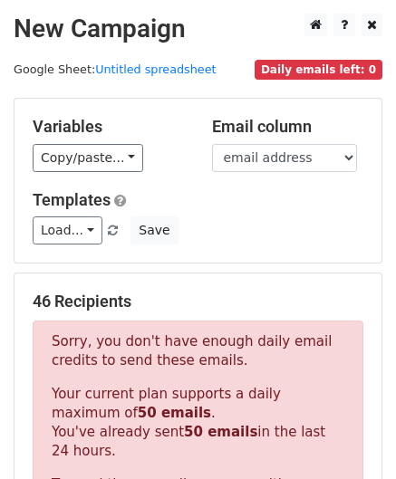 Image resolution: width=396 pixels, height=479 pixels. Describe the element at coordinates (72, 199) in the screenshot. I see `a: Templates` at that location.